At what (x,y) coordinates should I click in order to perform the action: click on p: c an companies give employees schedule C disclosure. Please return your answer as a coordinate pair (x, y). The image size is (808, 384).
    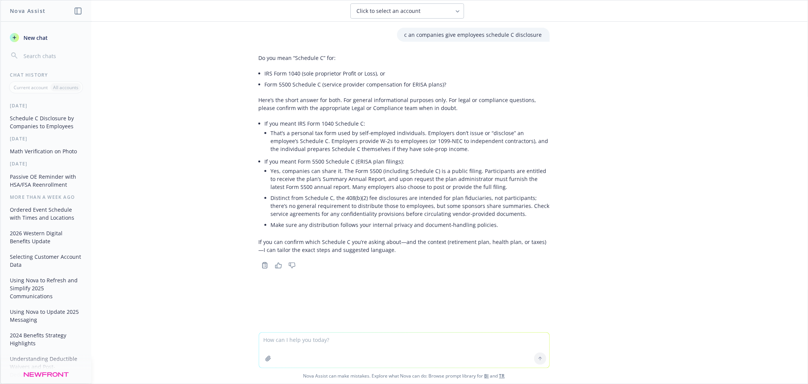
    Looking at the image, I should click on (473, 34).